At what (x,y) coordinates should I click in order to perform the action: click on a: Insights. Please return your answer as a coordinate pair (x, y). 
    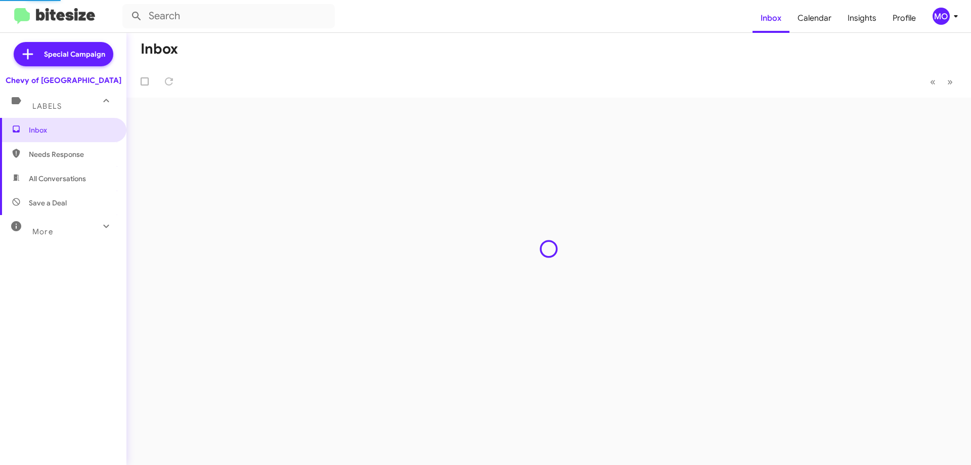
    Looking at the image, I should click on (862, 18).